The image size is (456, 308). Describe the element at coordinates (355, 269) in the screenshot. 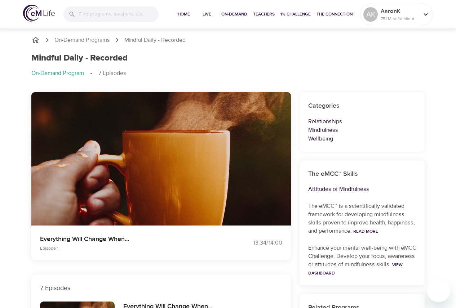

I see `a: View Dashboard` at that location.